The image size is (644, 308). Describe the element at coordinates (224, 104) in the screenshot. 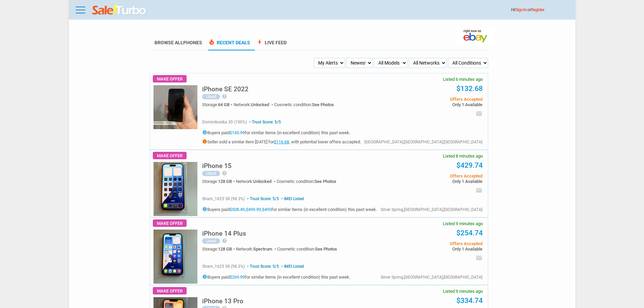

I see `span: 64 GB` at that location.